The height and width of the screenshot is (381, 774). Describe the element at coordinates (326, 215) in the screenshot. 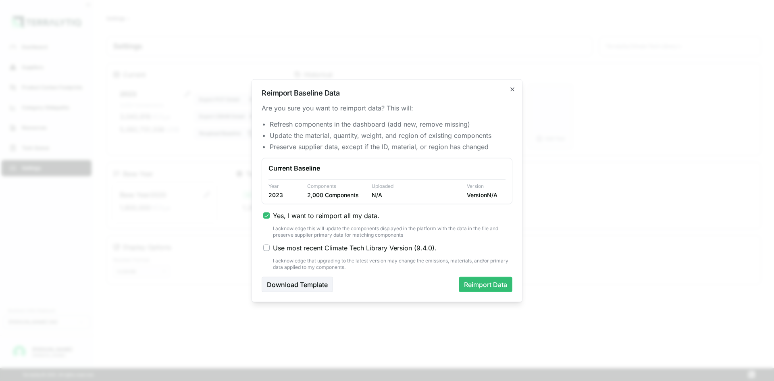

I see `span: Yes, I want to reimport all my data.` at that location.